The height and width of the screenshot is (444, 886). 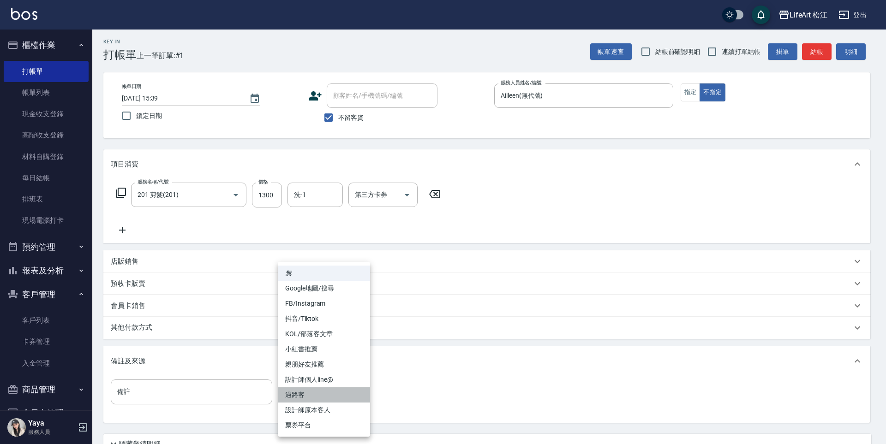 I want to click on li: 票券平台, so click(x=324, y=425).